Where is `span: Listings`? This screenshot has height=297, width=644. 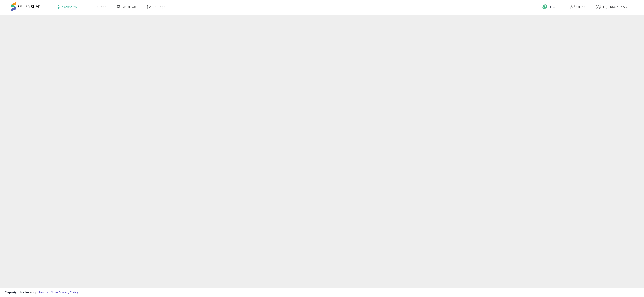 span: Listings is located at coordinates (100, 7).